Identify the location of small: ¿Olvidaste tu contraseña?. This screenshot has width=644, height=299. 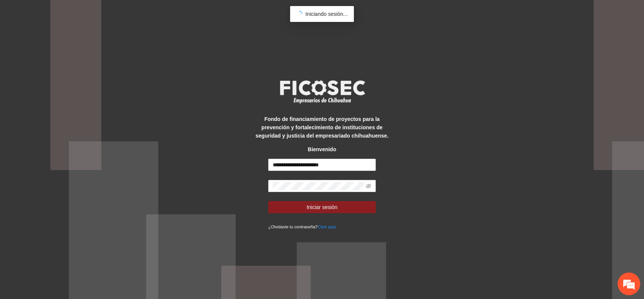
(302, 227).